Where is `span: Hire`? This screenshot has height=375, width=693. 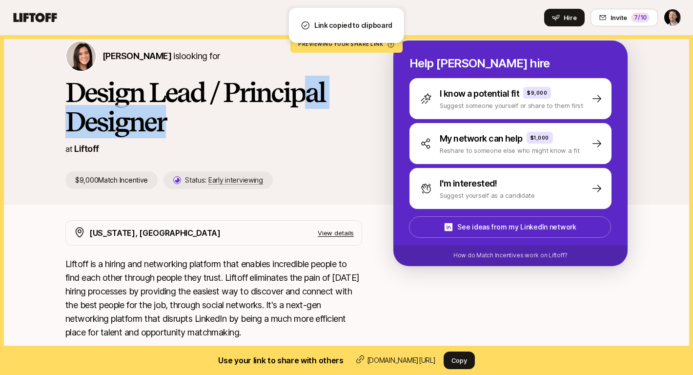 span: Hire is located at coordinates (570, 18).